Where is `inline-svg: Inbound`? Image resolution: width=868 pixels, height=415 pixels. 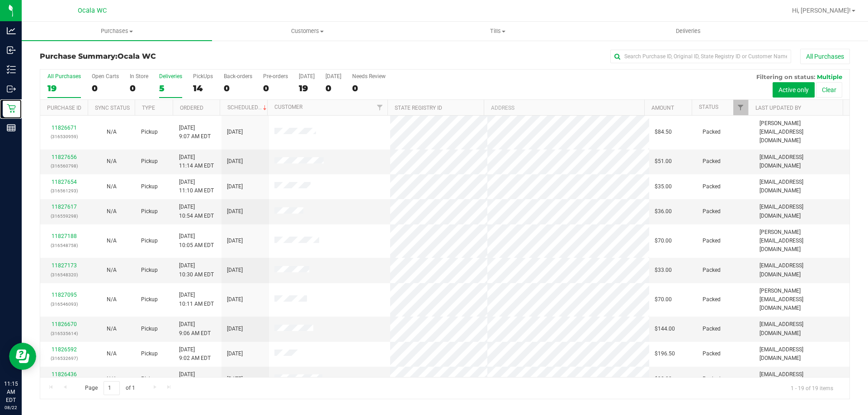
inline-svg: Inbound is located at coordinates (11, 50).